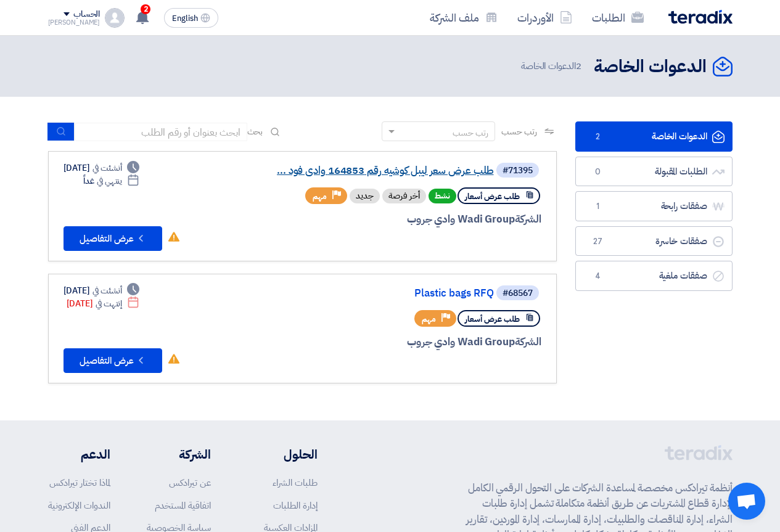 Image resolution: width=780 pixels, height=532 pixels. Describe the element at coordinates (79, 505) in the screenshot. I see `a: الندوات الإلكترونية` at that location.